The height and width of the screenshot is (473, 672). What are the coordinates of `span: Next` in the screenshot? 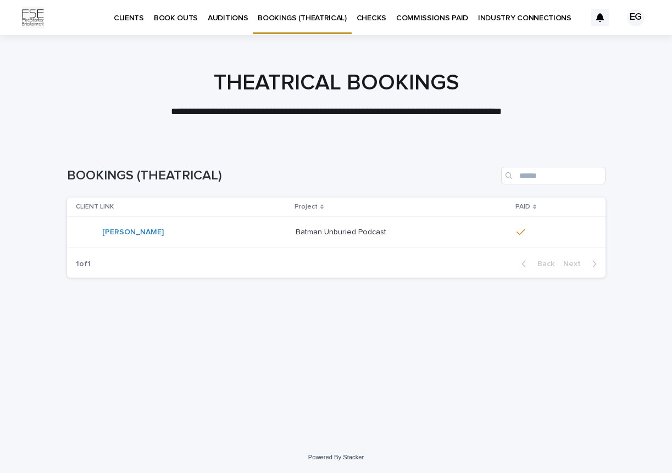 It's located at (575, 264).